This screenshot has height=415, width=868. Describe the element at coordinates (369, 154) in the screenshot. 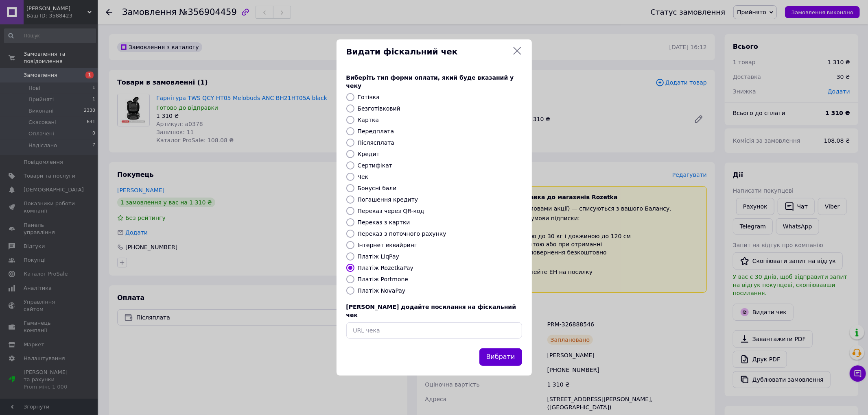

I see `label: Кредит` at that location.